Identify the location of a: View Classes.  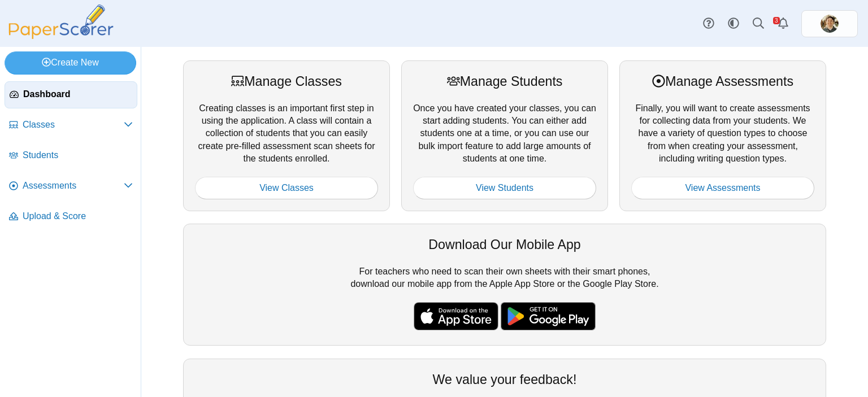
(287, 188).